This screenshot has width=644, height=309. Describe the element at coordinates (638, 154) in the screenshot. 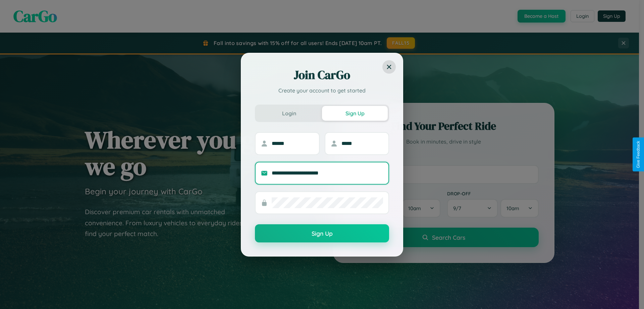

I see `div: Give Feedback` at that location.